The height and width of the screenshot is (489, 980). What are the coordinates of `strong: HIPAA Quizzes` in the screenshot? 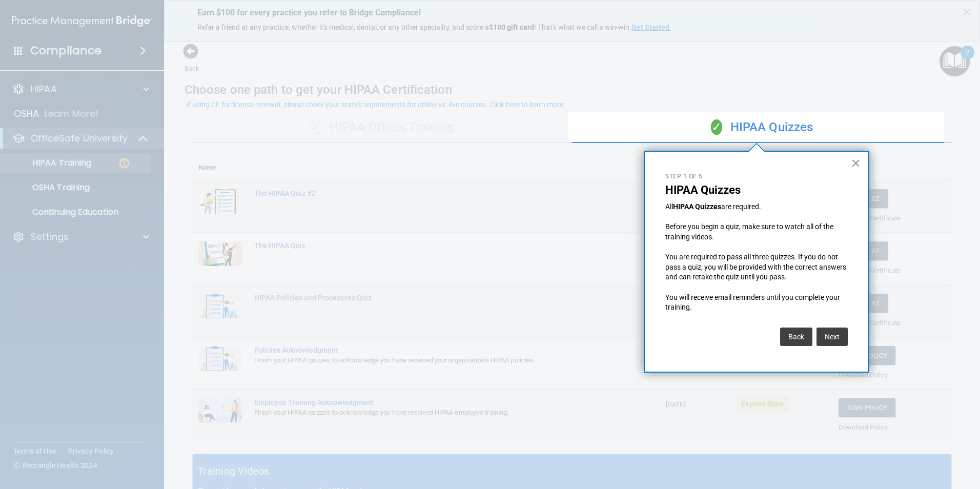 It's located at (697, 207).